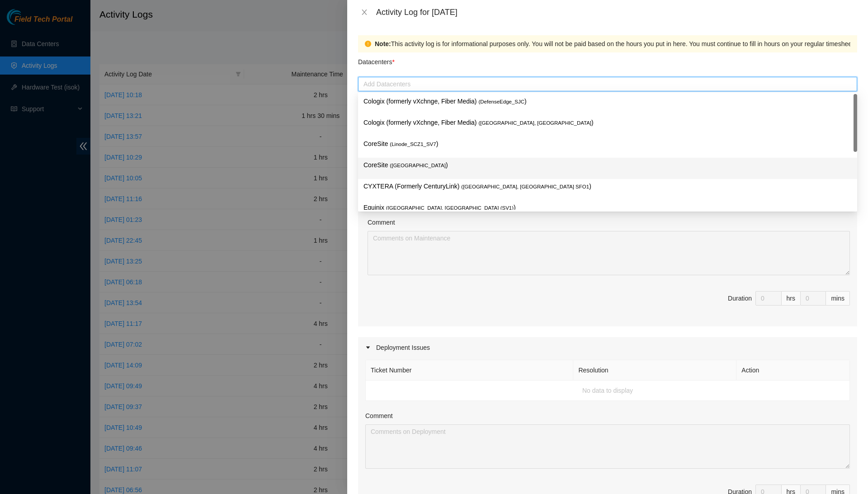 This screenshot has height=494, width=868. I want to click on td: No data to display, so click(607, 391).